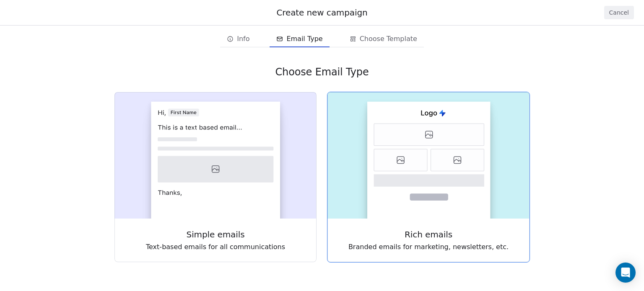 Image resolution: width=644 pixels, height=291 pixels. Describe the element at coordinates (322, 72) in the screenshot. I see `div: Choose Email Type` at that location.